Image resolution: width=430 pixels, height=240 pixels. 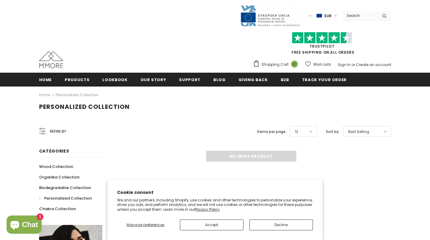 What do you see at coordinates (65, 187) in the screenshot?
I see `a: Biodegradable Collection` at bounding box center [65, 187].